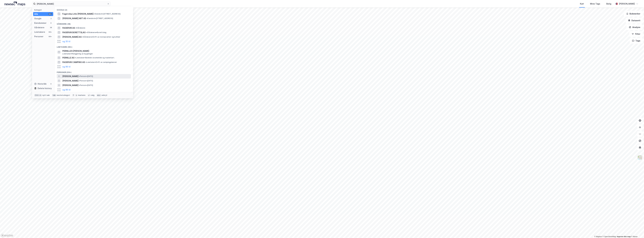  I want to click on div: Google (2), so click(94, 9).